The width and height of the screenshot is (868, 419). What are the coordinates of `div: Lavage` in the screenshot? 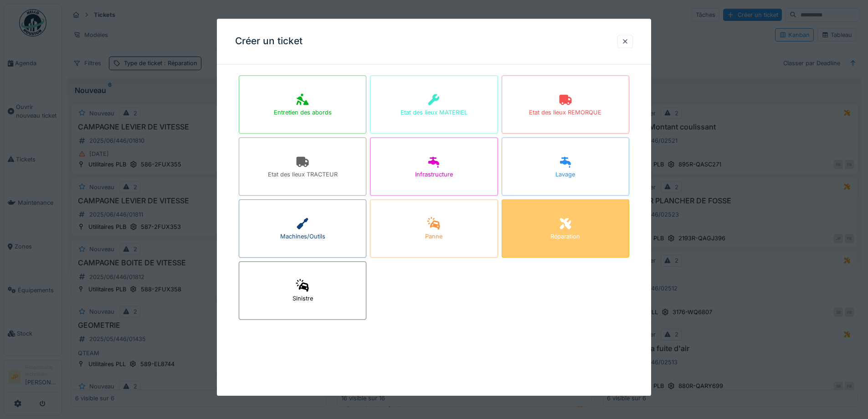 It's located at (565, 174).